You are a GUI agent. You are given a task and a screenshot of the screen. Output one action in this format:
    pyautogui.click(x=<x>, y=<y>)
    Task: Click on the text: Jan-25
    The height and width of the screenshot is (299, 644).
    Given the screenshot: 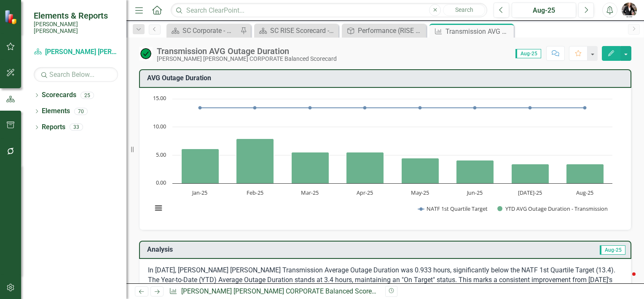 What is the action you would take?
    pyautogui.click(x=199, y=192)
    